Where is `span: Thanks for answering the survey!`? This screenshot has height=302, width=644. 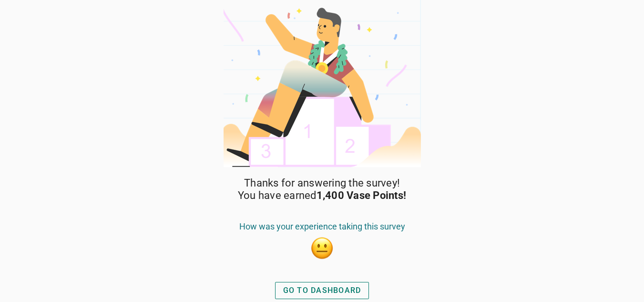
span: Thanks for answering the survey! is located at coordinates (322, 183).